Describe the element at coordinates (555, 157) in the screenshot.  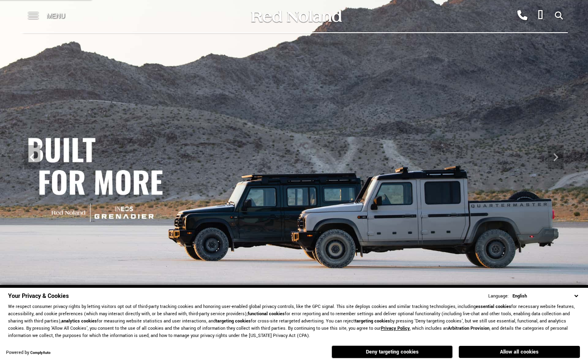
I see `div: Next` at that location.